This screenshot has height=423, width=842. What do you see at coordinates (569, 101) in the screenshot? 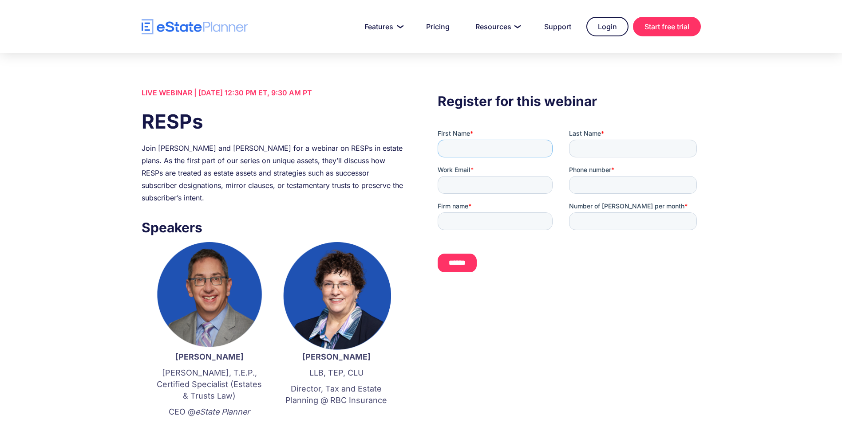
I see `h3: Register for this webinar` at bounding box center [569, 101].